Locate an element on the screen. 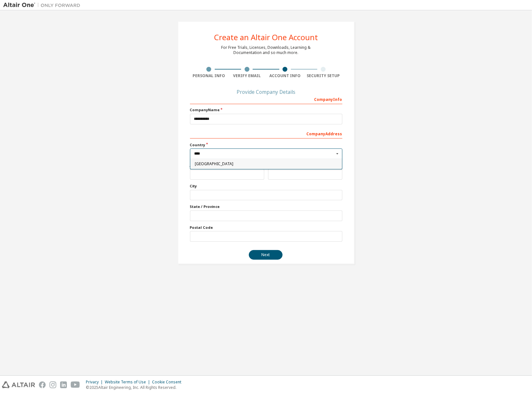  div: Company Address is located at coordinates (266, 133).